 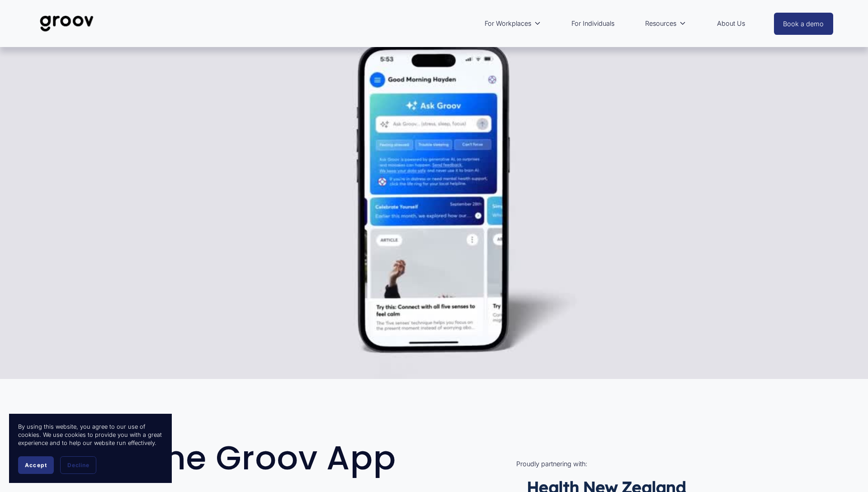 I want to click on span: Accept, so click(x=36, y=465).